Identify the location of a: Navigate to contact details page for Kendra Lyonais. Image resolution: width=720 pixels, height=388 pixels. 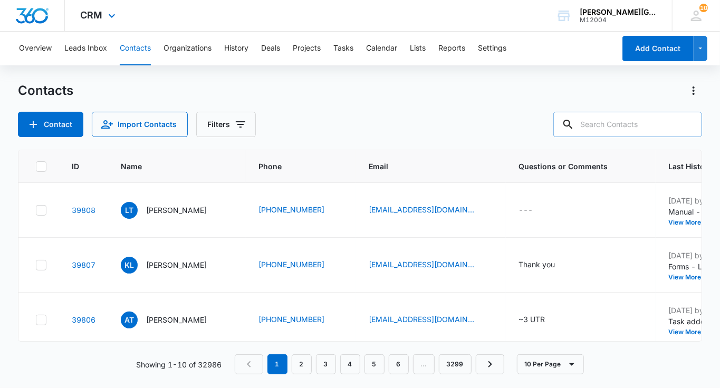
(83, 265).